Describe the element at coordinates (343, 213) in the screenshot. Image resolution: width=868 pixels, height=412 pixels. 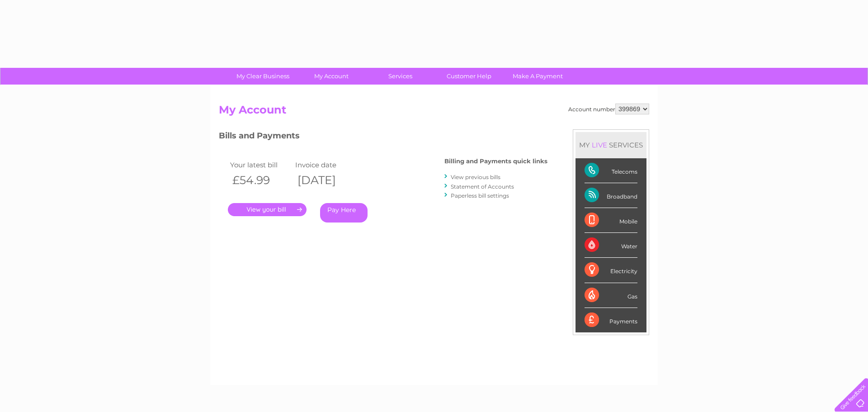
I see `a: Pay Here` at that location.